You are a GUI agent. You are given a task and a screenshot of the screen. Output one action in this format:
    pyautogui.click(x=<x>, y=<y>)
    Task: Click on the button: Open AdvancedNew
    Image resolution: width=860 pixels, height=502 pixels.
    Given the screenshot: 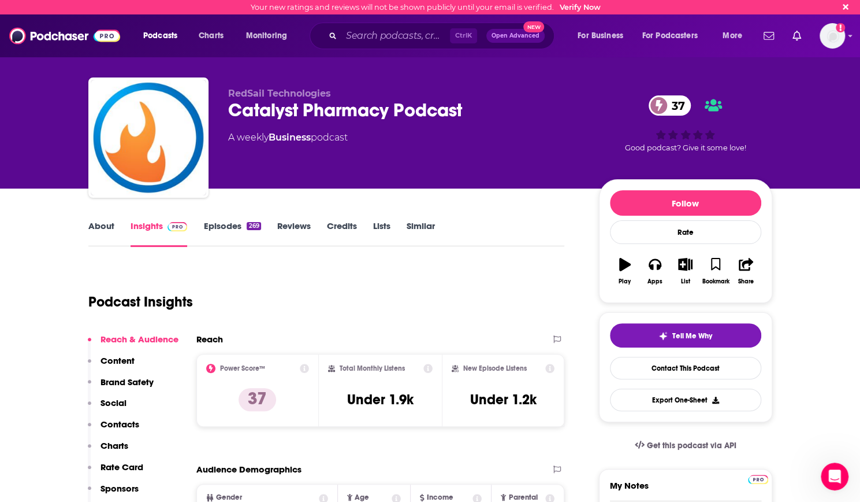 What is the action you would take?
    pyautogui.click(x=515, y=36)
    